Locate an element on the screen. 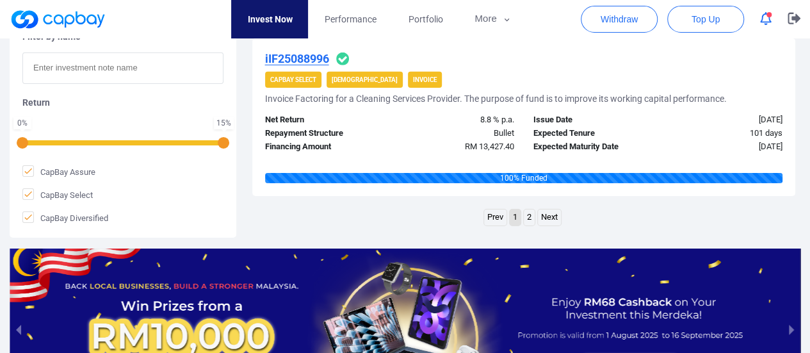 The height and width of the screenshot is (353, 810). h5: Return is located at coordinates (123, 102).